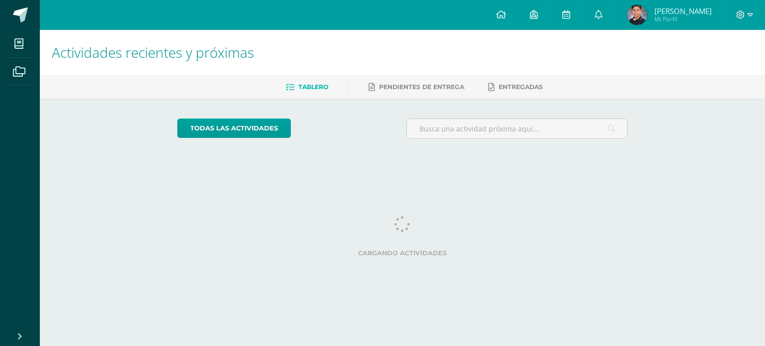 The width and height of the screenshot is (765, 346). What do you see at coordinates (313, 87) in the screenshot?
I see `span: Tablero` at bounding box center [313, 87].